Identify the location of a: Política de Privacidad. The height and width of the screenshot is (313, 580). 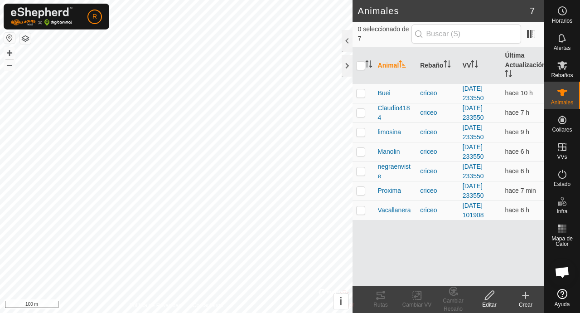
(155, 305).